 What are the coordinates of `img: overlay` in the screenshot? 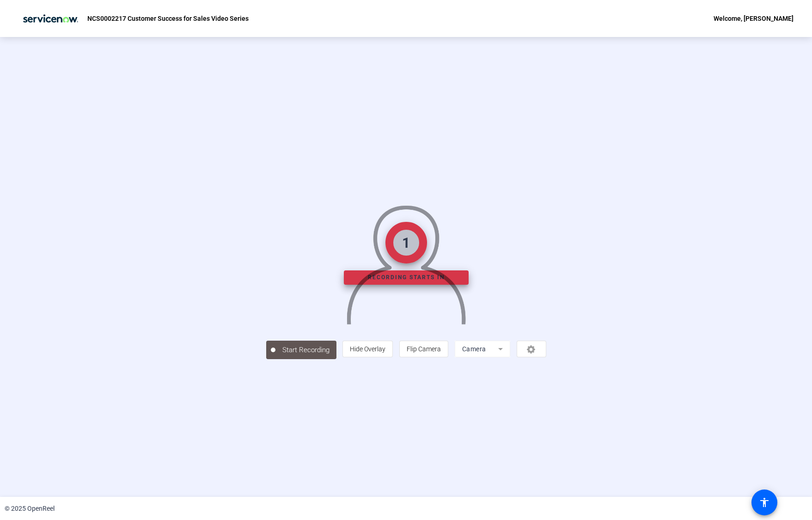 It's located at (406, 261).